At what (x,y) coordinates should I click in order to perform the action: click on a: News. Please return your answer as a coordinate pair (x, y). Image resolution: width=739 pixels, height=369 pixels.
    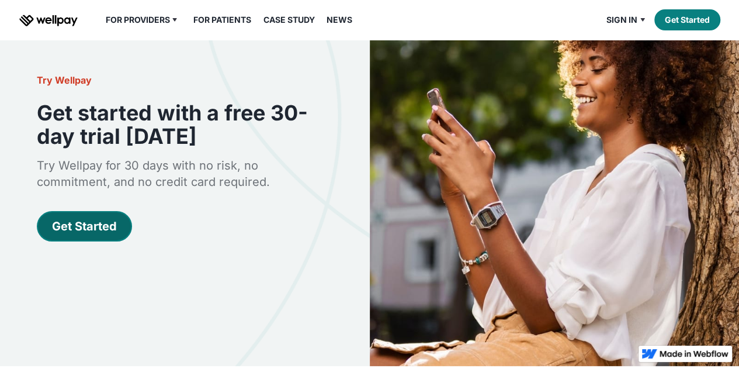
    Looking at the image, I should click on (340, 20).